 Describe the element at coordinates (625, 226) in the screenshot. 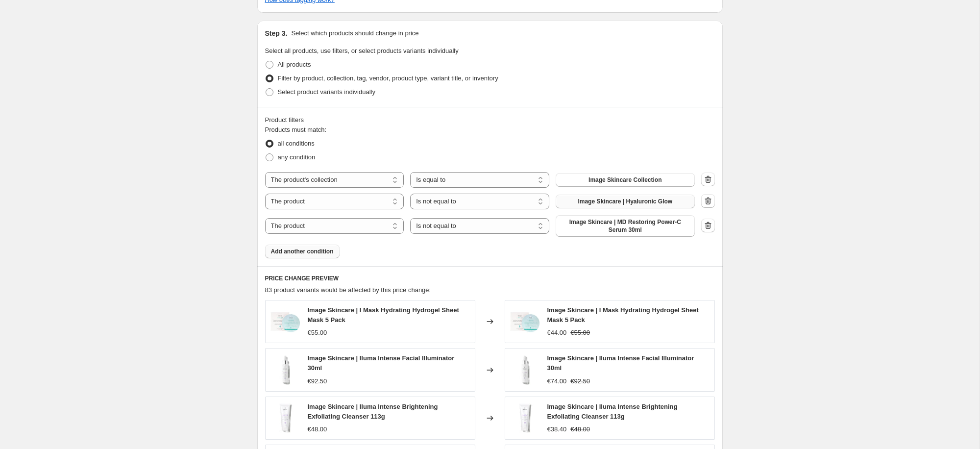

I see `span: Image Skincare | MD Restoring Power-C Serum 30ml` at that location.